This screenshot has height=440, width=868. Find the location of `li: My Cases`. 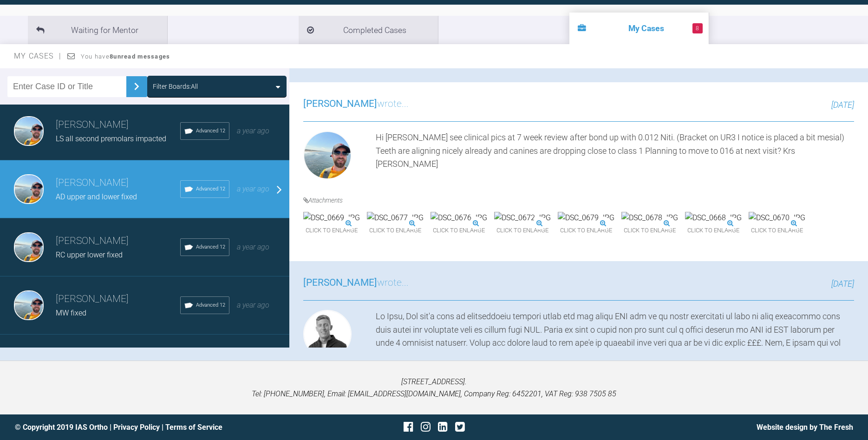

li: My Cases is located at coordinates (639, 28).